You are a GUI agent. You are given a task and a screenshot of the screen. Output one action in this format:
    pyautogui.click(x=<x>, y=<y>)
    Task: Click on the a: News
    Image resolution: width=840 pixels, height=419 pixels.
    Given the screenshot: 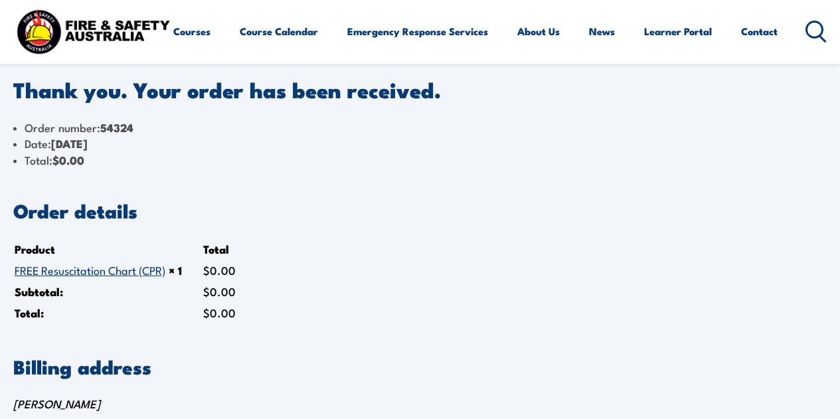 What is the action you would take?
    pyautogui.click(x=602, y=31)
    